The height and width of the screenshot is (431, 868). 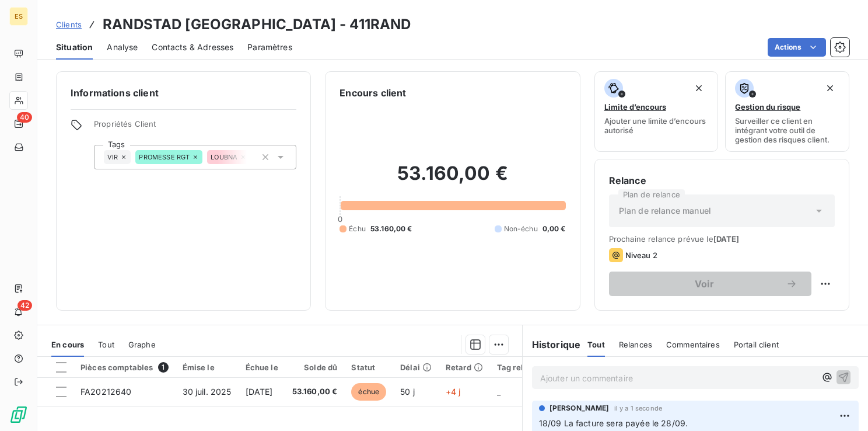 I want to click on span: 0,00 €, so click(x=554, y=229).